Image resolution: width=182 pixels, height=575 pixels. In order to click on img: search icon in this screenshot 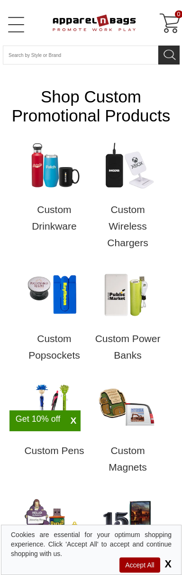, I will do `click(170, 54)`.